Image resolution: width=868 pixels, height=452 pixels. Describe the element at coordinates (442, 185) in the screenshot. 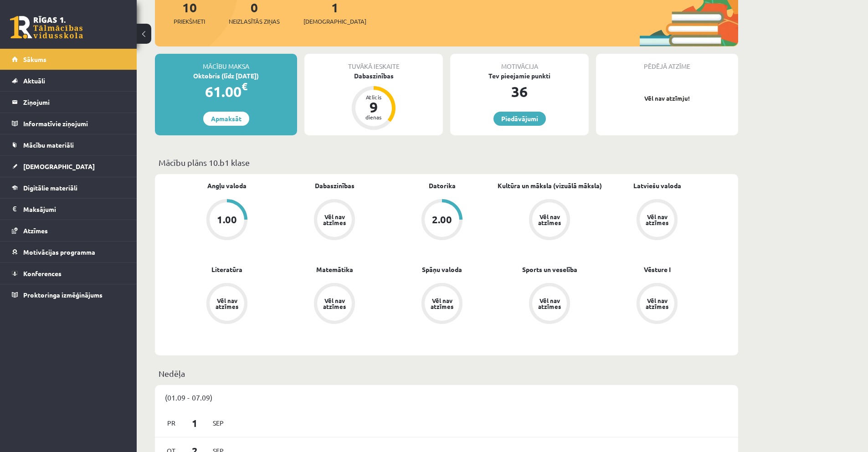

I see `a: Datorika` at that location.